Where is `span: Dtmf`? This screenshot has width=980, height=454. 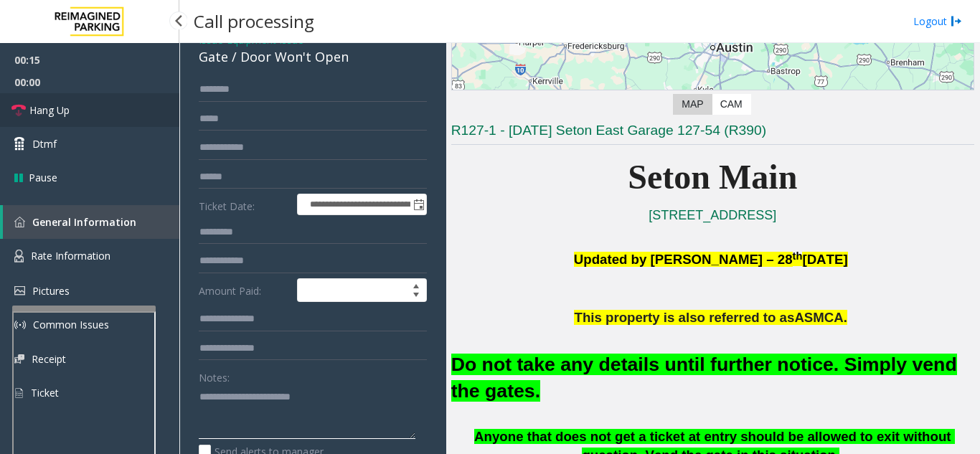
span: Dtmf is located at coordinates (45, 144).